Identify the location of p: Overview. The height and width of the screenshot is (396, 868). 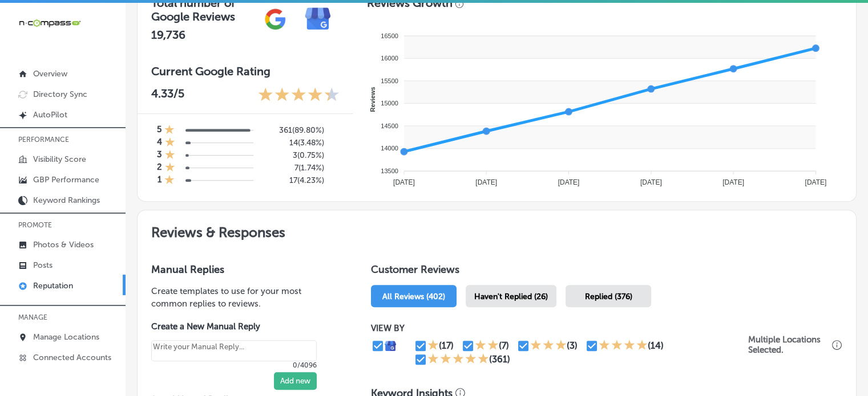
(50, 73).